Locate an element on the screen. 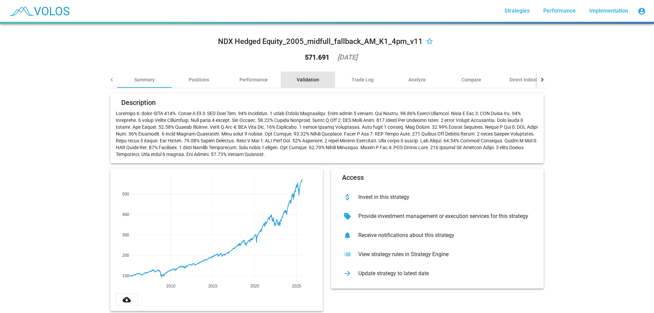 The width and height of the screenshot is (654, 313). mat-icon: account_circle is located at coordinates (641, 11).